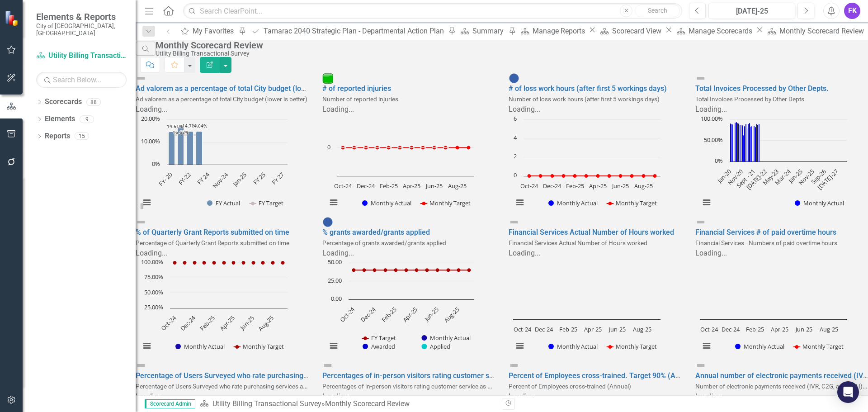  Describe the element at coordinates (701, 79) in the screenshot. I see `img: Not Defined` at that location.